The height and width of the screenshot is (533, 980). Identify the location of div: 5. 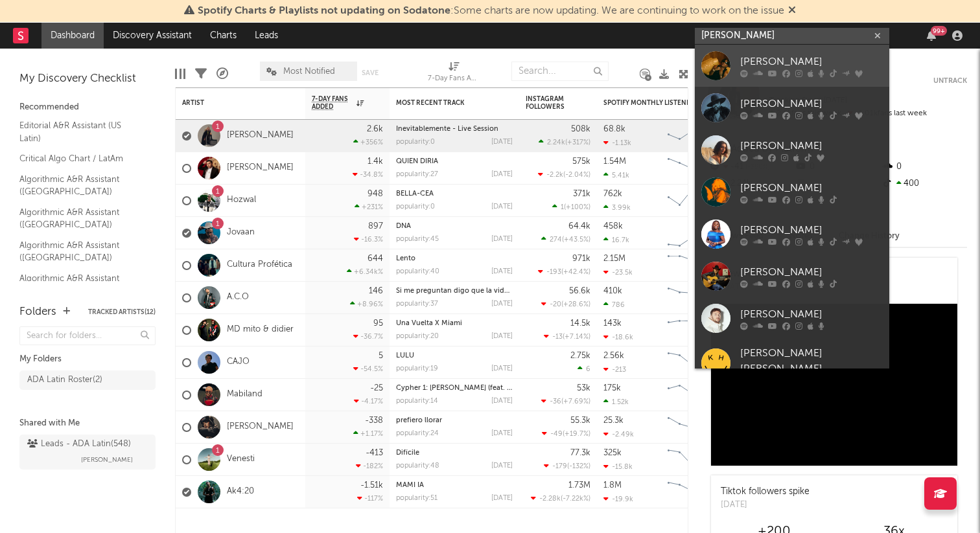
(381, 356).